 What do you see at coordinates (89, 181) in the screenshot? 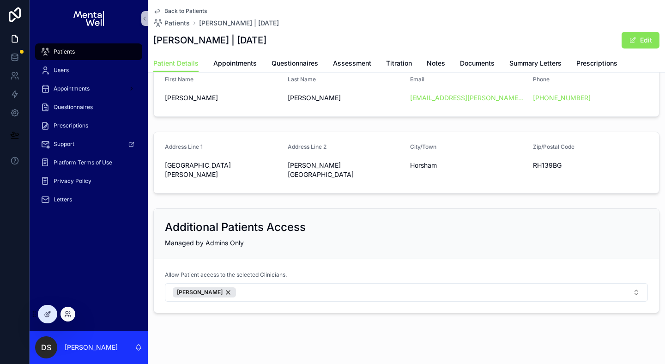
I see `a: Privacy Policy` at bounding box center [89, 181].